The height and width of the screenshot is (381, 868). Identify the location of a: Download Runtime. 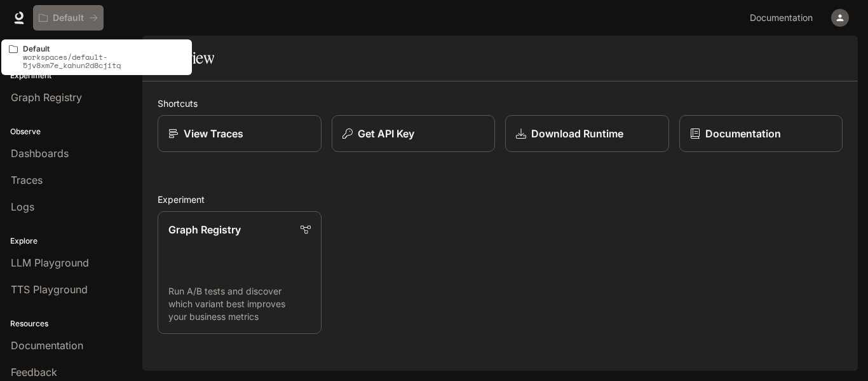
(587, 134).